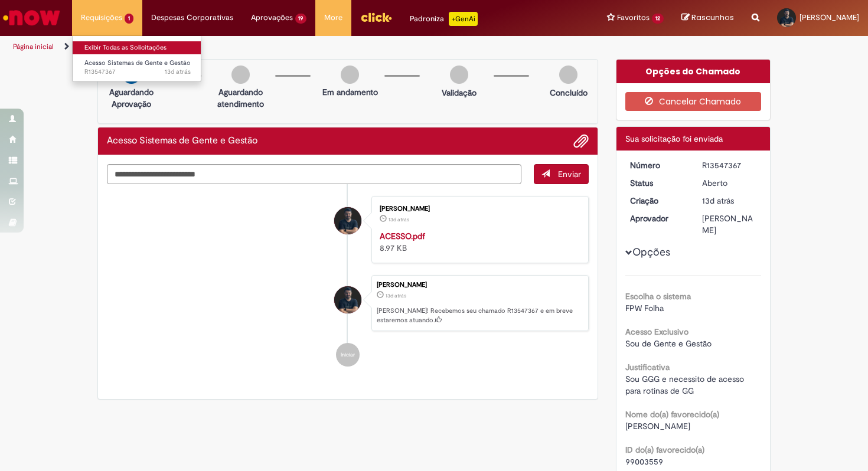 This screenshot has height=471, width=868. Describe the element at coordinates (301, 18) in the screenshot. I see `span: 19` at that location.